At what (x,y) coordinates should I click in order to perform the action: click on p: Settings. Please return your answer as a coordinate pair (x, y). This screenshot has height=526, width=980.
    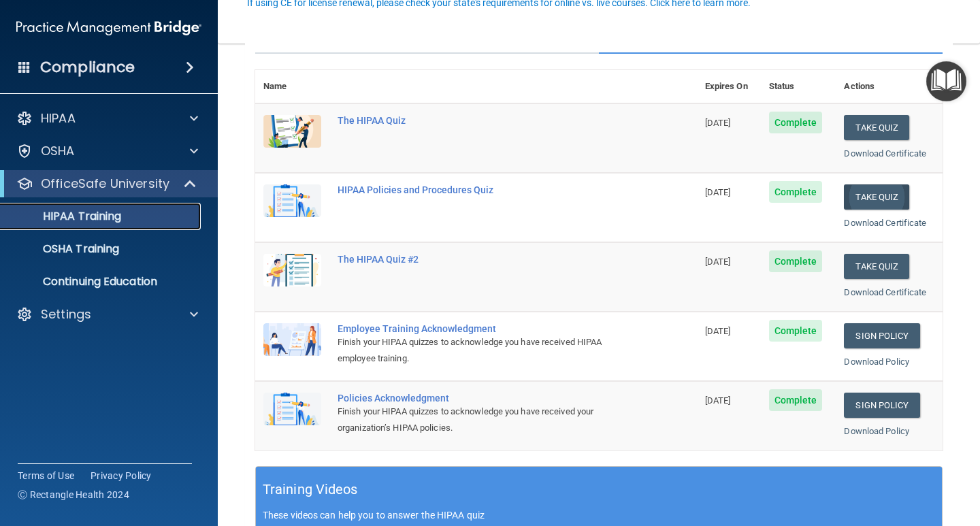
    Looking at the image, I should click on (66, 314).